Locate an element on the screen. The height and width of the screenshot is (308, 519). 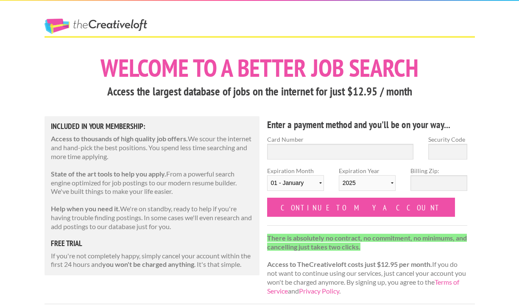
label: Expiration Month is located at coordinates (296, 182).